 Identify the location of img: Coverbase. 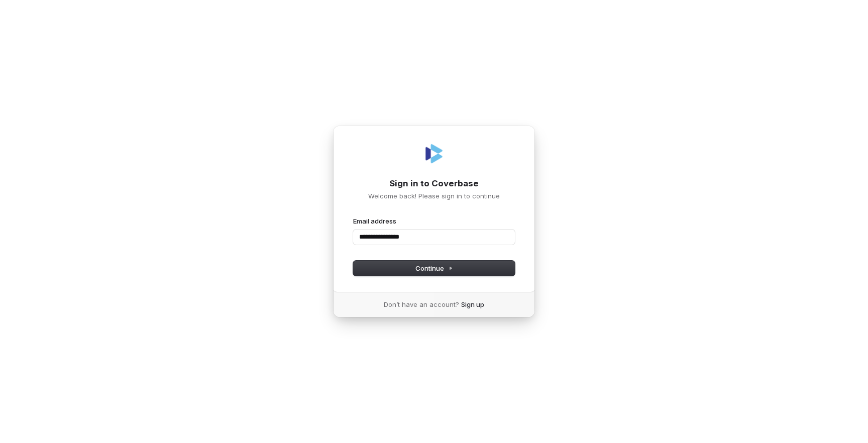
(434, 154).